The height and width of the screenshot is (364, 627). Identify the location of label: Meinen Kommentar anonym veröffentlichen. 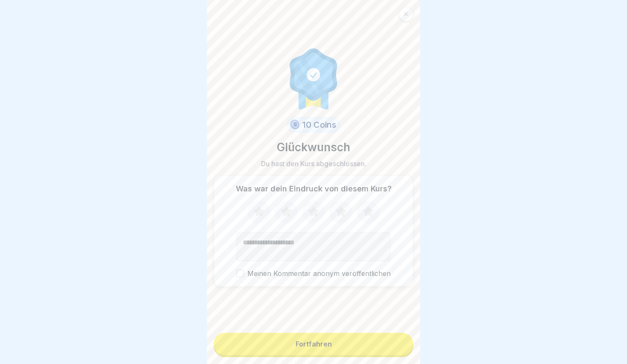
(314, 273).